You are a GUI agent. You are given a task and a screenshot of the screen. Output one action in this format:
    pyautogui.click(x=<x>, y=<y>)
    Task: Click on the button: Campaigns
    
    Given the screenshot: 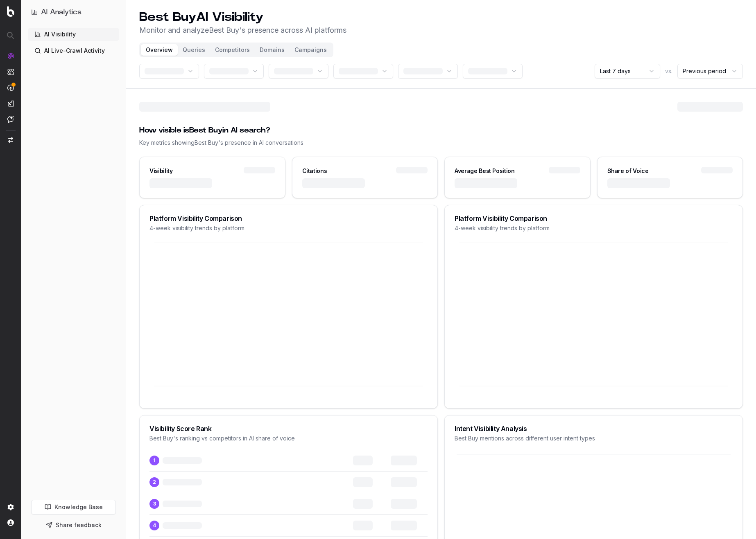 What is the action you would take?
    pyautogui.click(x=311, y=50)
    